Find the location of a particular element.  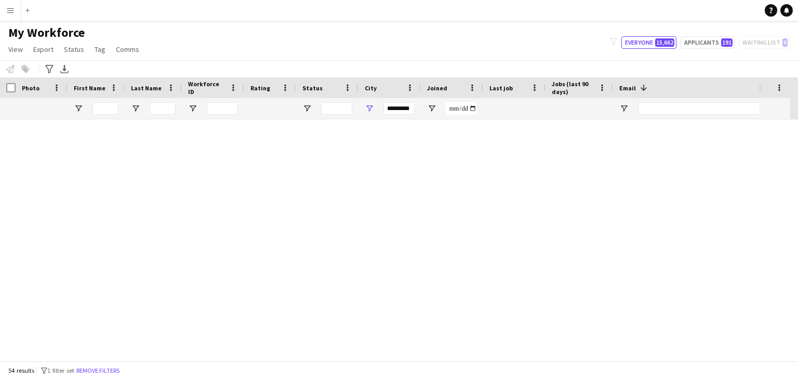

a: Tag is located at coordinates (100, 49).